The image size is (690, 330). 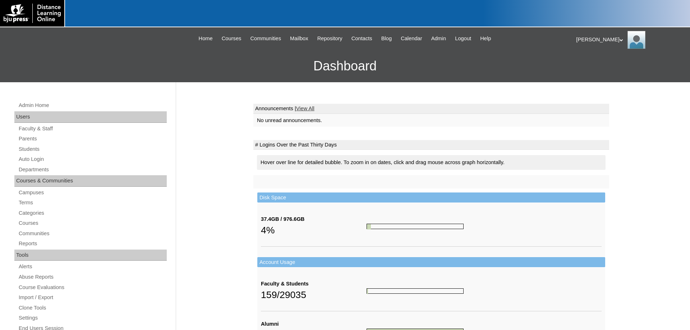 What do you see at coordinates (439, 38) in the screenshot?
I see `span: Admin` at bounding box center [439, 38].